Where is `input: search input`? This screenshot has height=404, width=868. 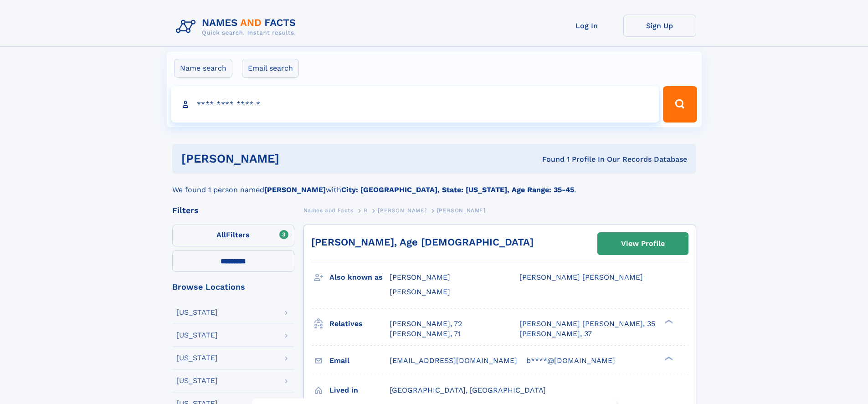
input: search input is located at coordinates (415, 104).